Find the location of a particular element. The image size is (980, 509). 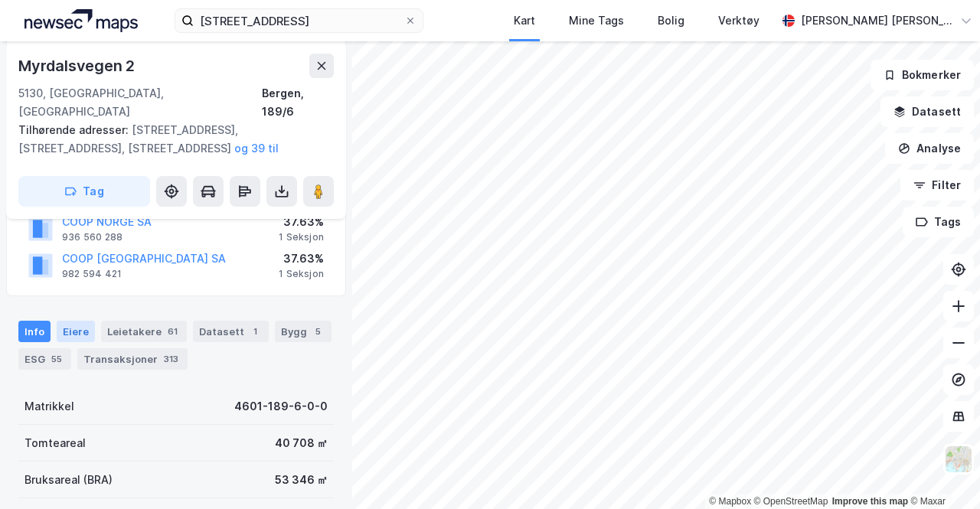

div: Kart is located at coordinates (524, 21).